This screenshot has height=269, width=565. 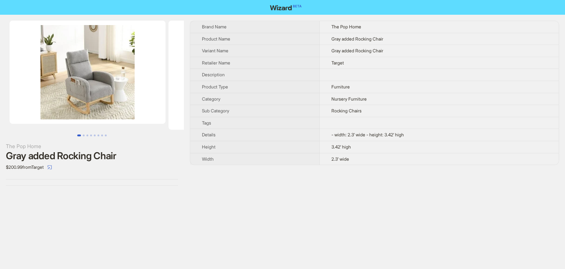 What do you see at coordinates (338, 63) in the screenshot?
I see `span: Target` at bounding box center [338, 63].